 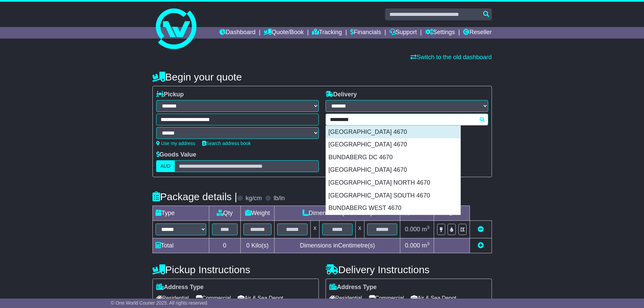 What do you see at coordinates (284, 33) in the screenshot?
I see `a: Quote/Book` at bounding box center [284, 33].